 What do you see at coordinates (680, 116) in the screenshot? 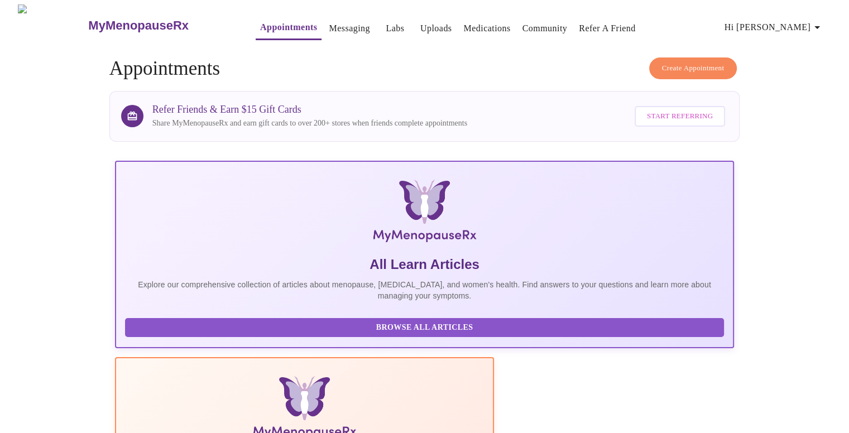
I see `span: Start Referring` at bounding box center [680, 116].